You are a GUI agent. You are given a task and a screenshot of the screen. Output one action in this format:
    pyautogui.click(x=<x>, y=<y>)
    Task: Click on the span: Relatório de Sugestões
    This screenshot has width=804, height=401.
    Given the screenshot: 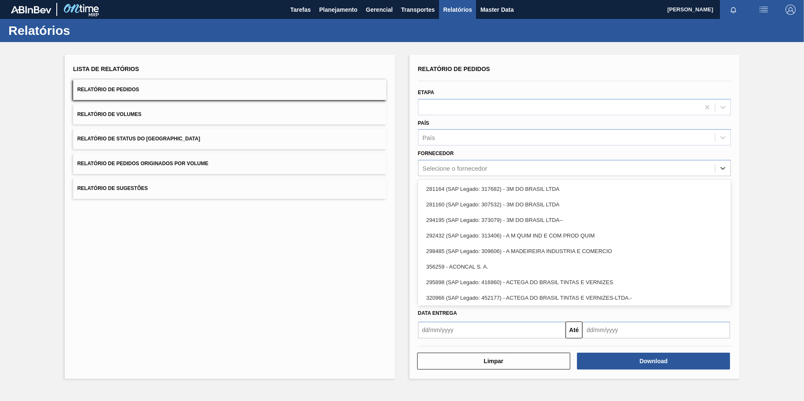 What is the action you would take?
    pyautogui.click(x=113, y=188)
    